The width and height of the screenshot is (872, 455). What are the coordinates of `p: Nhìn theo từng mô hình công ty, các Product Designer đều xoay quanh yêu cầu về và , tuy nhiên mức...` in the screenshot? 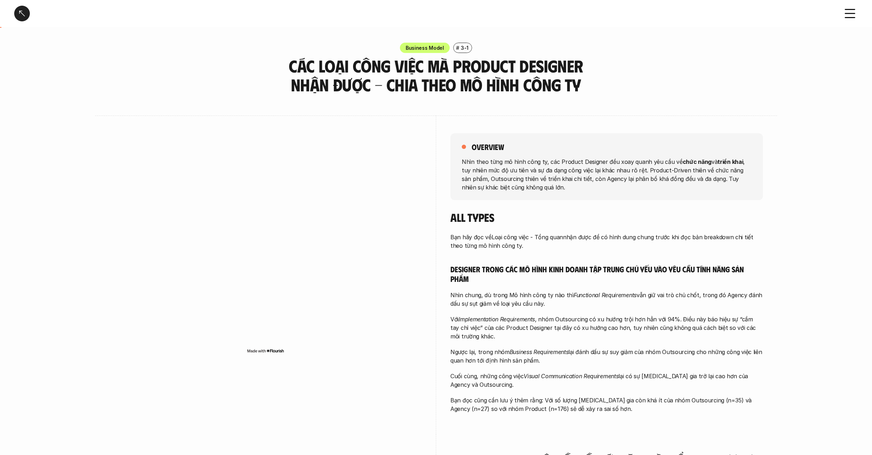 It's located at (606, 174).